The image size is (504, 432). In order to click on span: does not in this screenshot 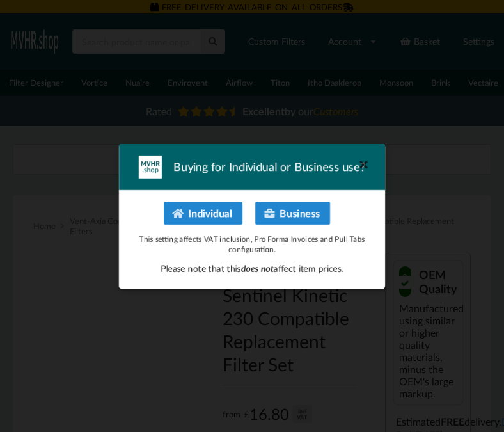, I will do `click(257, 268)`.